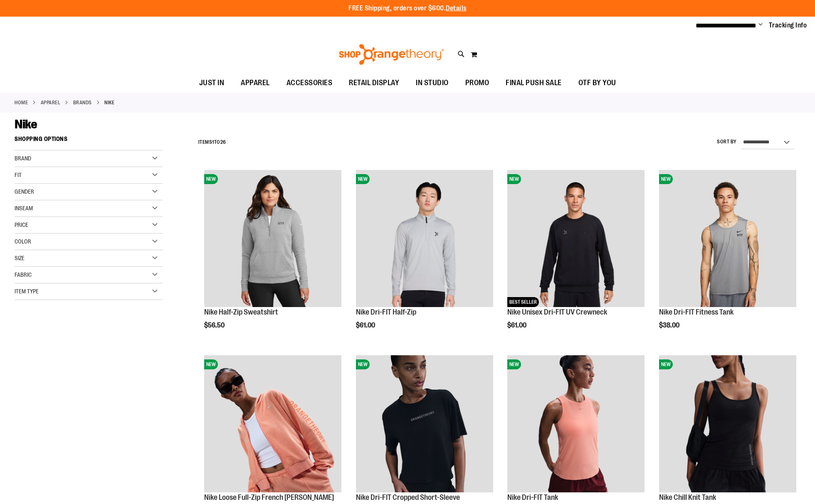  I want to click on a: Home, so click(21, 102).